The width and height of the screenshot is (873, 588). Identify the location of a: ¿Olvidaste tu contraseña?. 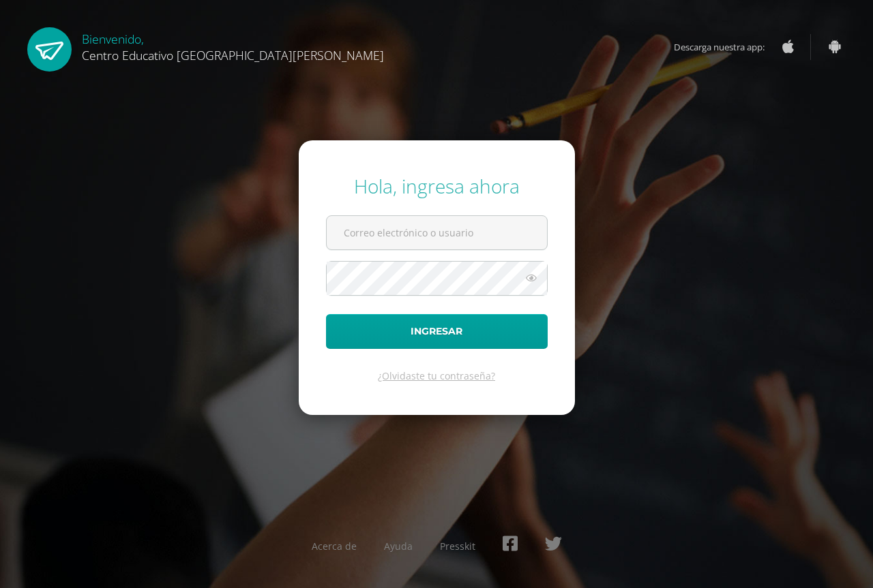
(436, 375).